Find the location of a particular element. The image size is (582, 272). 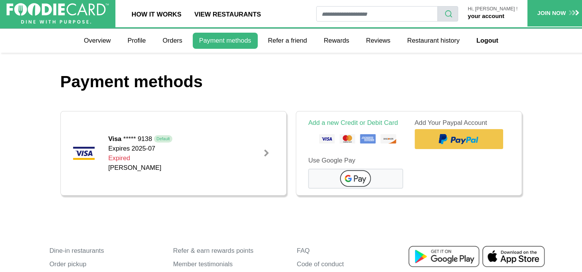

a: Dine-in restaurants is located at coordinates (105, 251).